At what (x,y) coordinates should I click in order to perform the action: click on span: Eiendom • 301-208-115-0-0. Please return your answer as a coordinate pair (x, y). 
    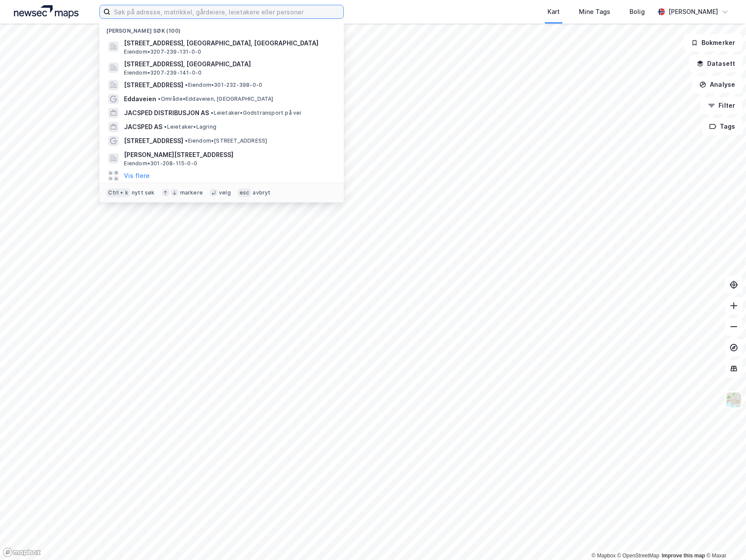
    Looking at the image, I should click on (161, 163).